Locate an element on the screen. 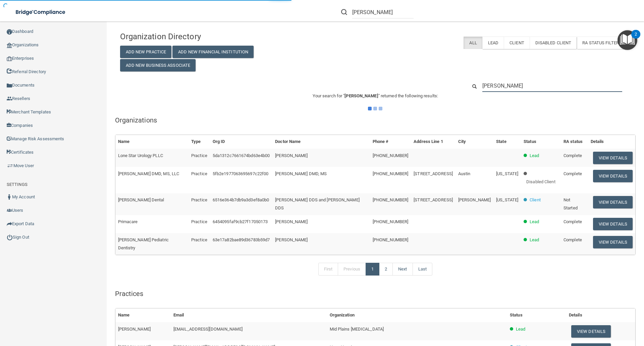 Image resolution: width=644 pixels, height=346 pixels. a: 1 is located at coordinates (372, 269).